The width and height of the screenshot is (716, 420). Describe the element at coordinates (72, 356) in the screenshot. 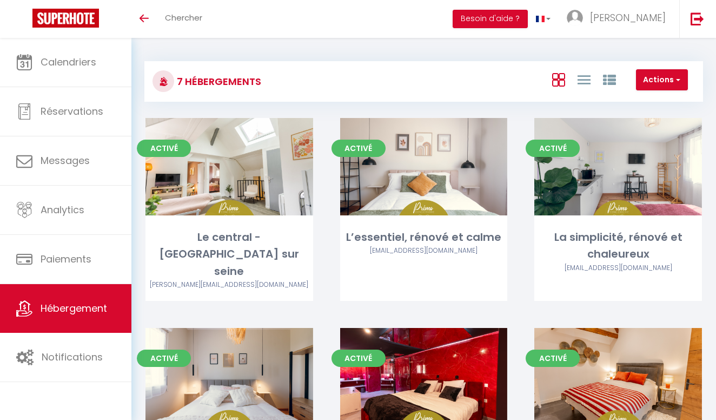

I see `span: Notifications` at that location.